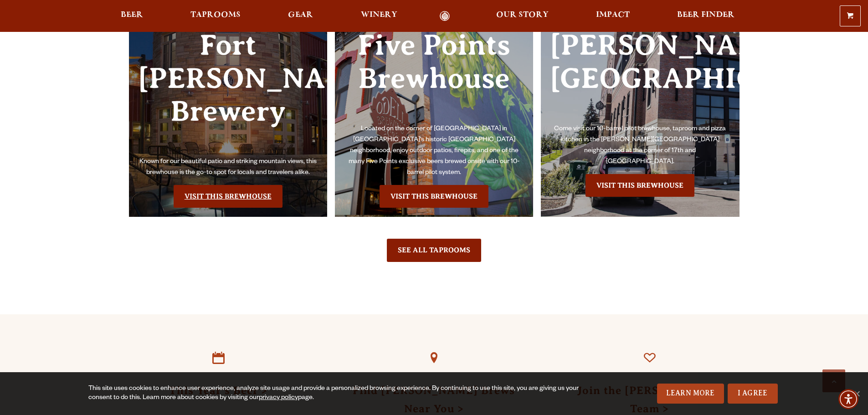 This screenshot has width=868, height=415. Describe the element at coordinates (434, 196) in the screenshot. I see `a: Visit the Five Points Brewhouse` at that location.